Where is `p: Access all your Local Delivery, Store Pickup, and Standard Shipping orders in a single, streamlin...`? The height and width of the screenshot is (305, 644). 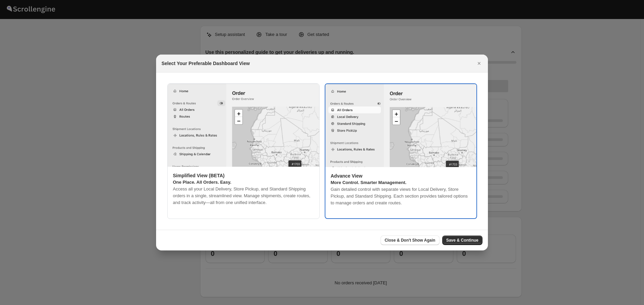
p: Access all your Local Delivery, Store Pickup, and Standard Shipping orders in a single, streamlin... is located at coordinates (243, 196).